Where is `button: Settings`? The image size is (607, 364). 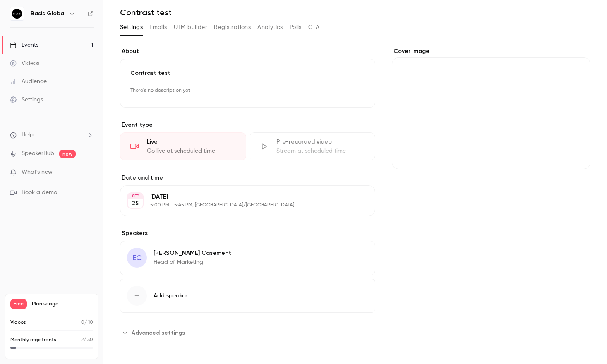
button: Settings is located at coordinates (131, 27).